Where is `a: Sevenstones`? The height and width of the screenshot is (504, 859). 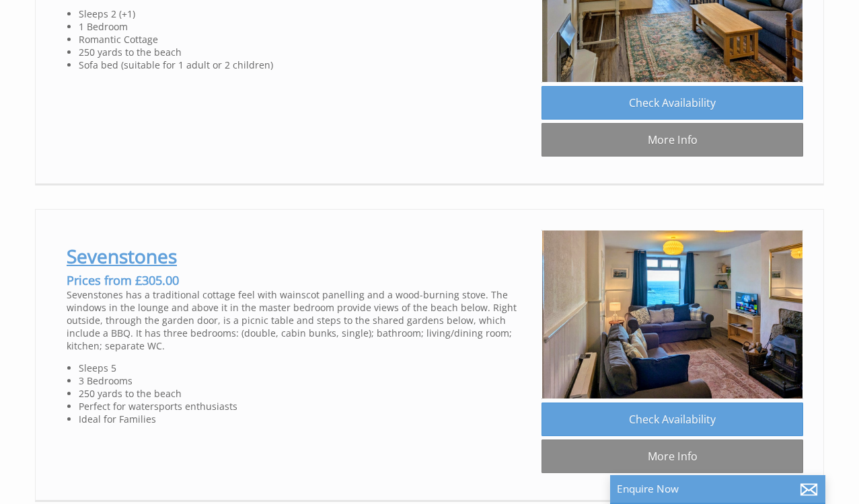
a: Sevenstones is located at coordinates (122, 256).